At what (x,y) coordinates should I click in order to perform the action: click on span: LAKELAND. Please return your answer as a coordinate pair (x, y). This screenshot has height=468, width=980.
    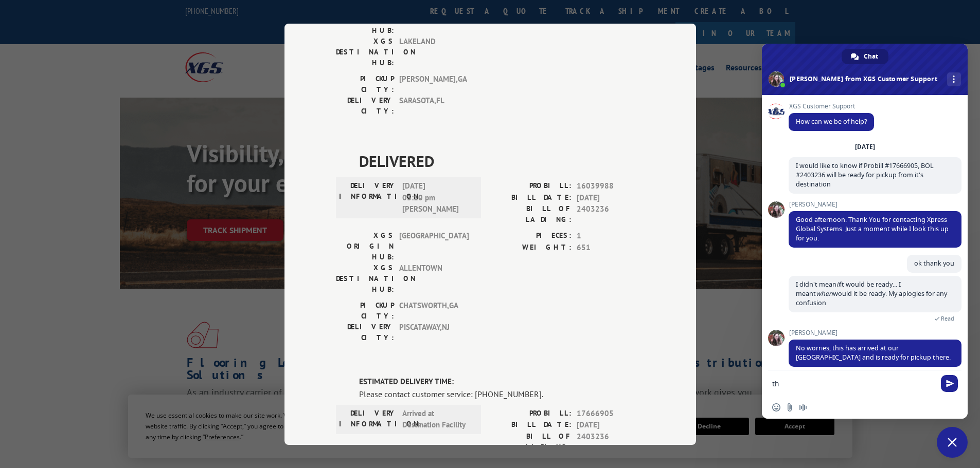
    Looking at the image, I should click on (433, 52).